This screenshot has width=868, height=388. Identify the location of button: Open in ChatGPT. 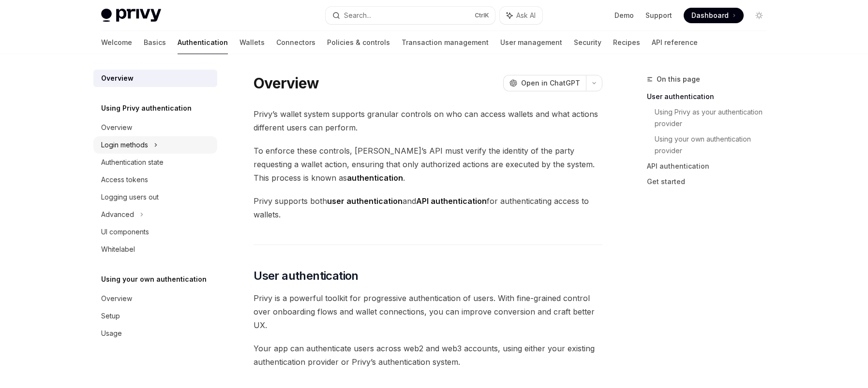
(544, 83).